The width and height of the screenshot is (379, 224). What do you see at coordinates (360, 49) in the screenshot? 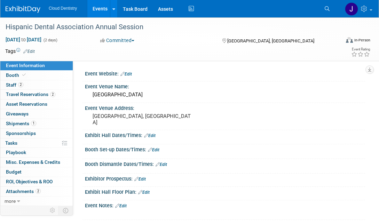
I see `div: Event Rating` at bounding box center [360, 49].